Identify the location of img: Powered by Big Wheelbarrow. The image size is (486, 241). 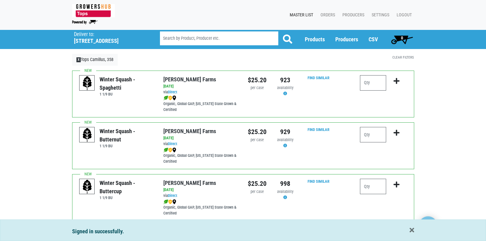
(85, 22).